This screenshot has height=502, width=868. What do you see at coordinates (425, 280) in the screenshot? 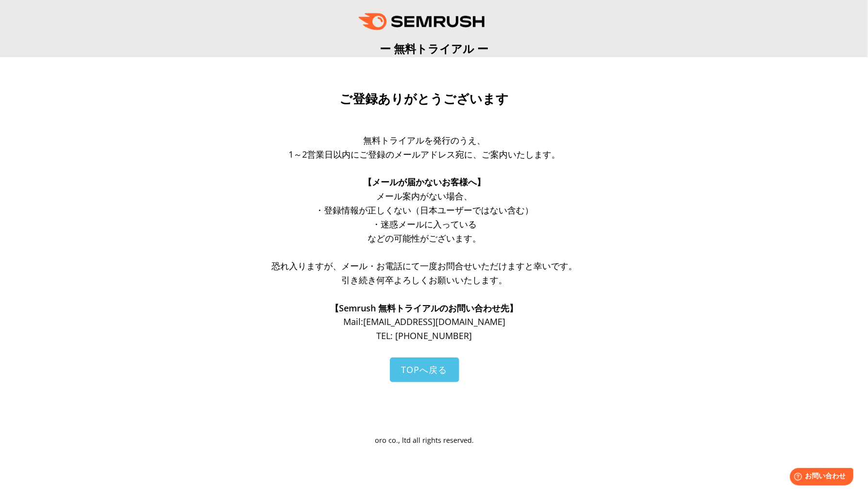
I see `span: 引き続き何卒よろしくお願いいたします。` at bounding box center [425, 280].